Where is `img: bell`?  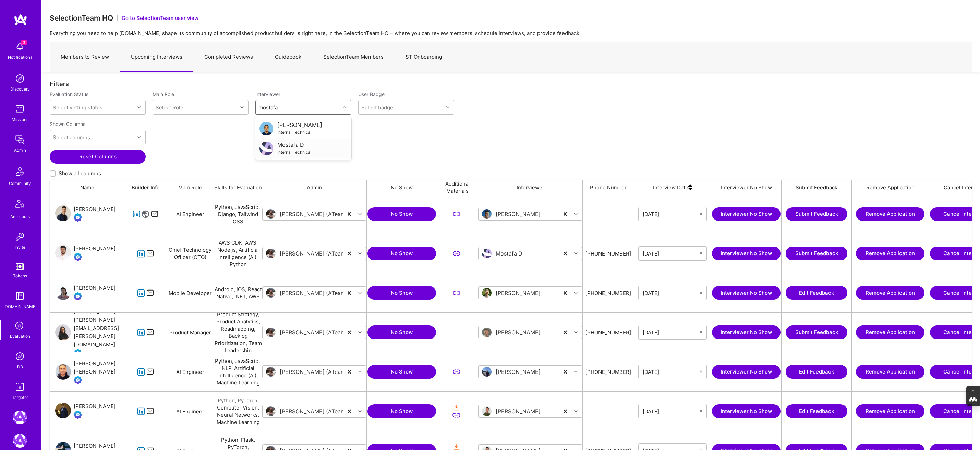
img: bell is located at coordinates (20, 47).